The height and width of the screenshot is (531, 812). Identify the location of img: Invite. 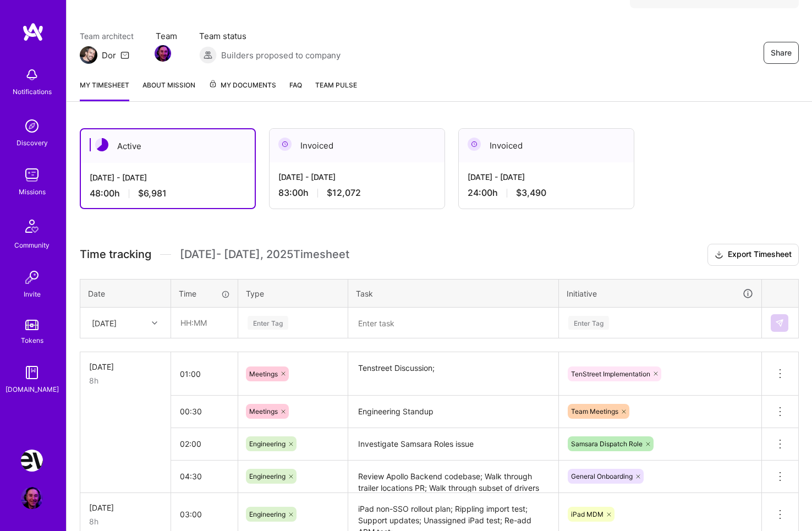
(32, 277).